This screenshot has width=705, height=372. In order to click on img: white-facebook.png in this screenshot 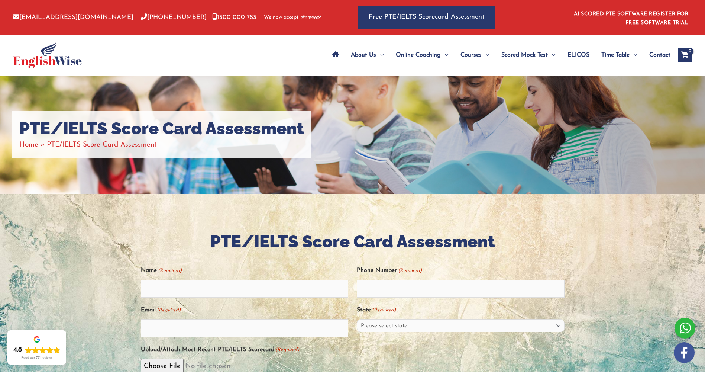, I will do `click(684, 352)`.